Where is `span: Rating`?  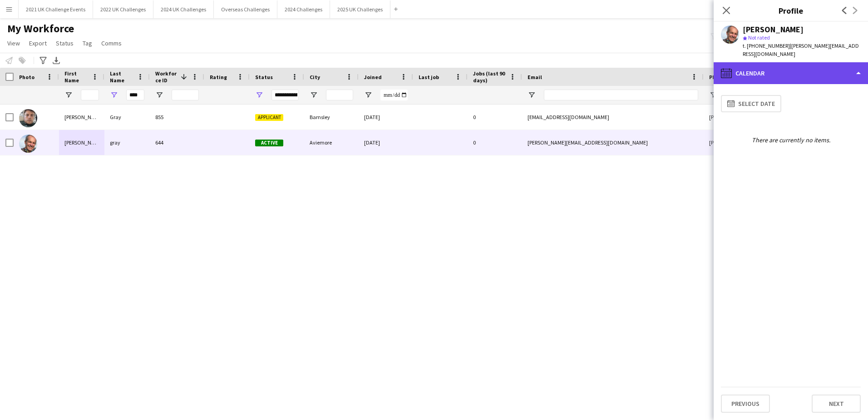
span: Rating is located at coordinates (219, 77).